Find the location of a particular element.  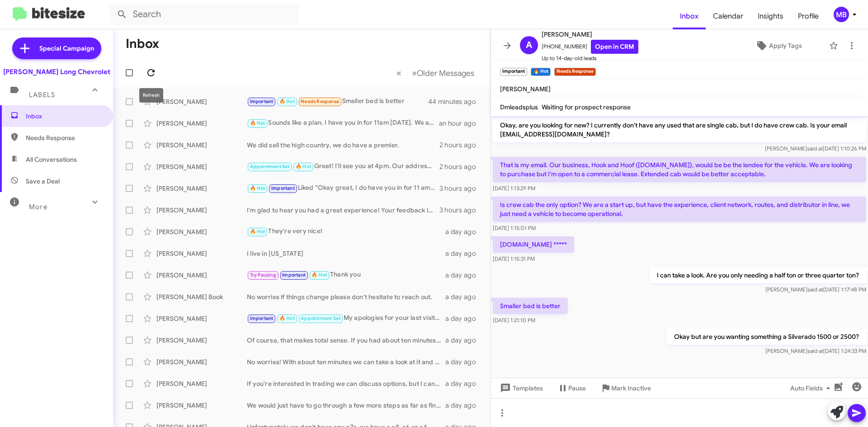

a: Open in CRM is located at coordinates (615, 47).